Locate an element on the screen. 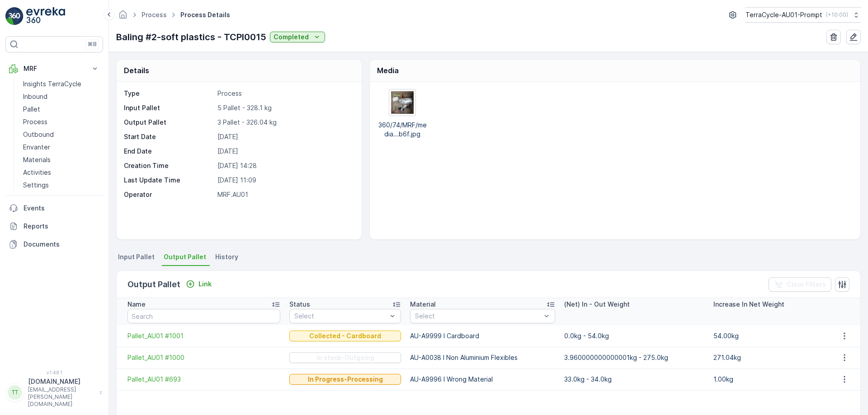 This screenshot has width=868, height=415. a: Pallet_AU01 #1001 is located at coordinates (204, 336).